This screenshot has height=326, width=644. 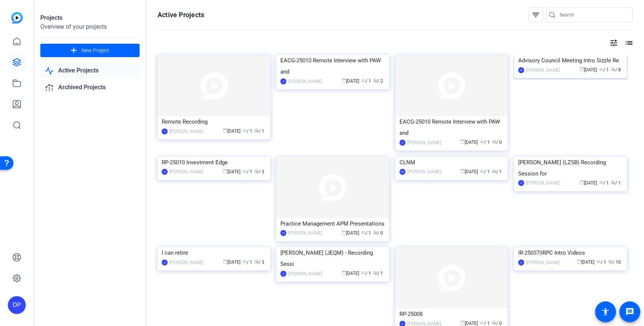 I want to click on mat-icon: filter_list, so click(x=535, y=15).